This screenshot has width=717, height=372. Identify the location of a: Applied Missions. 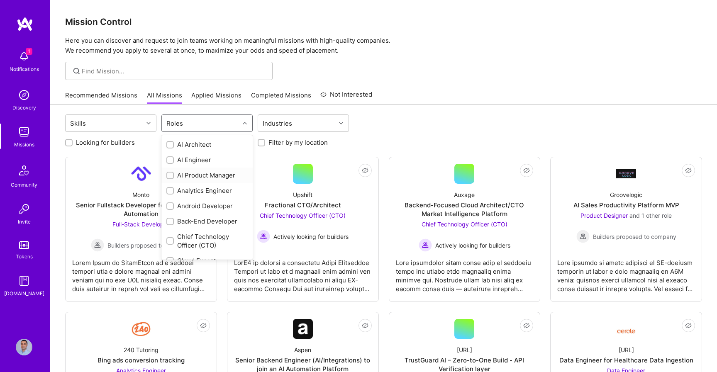
(216, 97).